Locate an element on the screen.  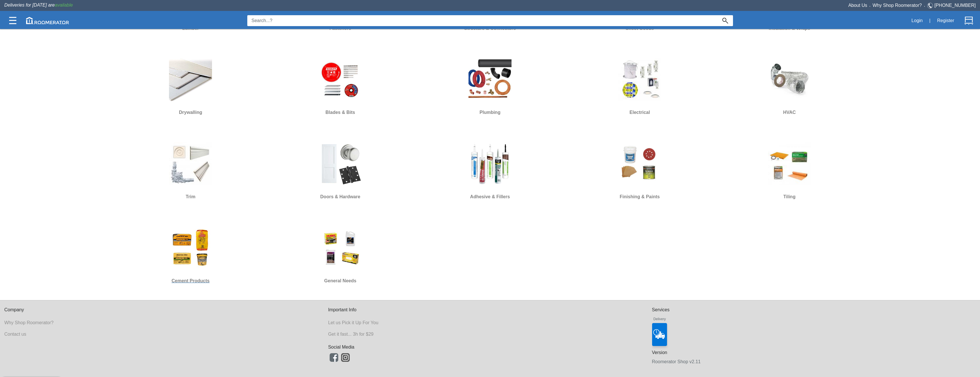
img: roomerator-logo.svg is located at coordinates (48, 20).